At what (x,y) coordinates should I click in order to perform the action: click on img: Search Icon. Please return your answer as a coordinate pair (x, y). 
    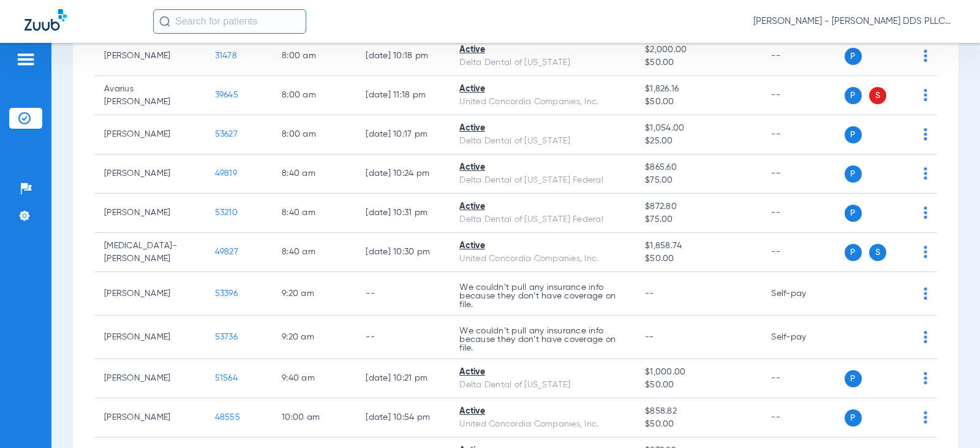
    Looking at the image, I should click on (165, 22).